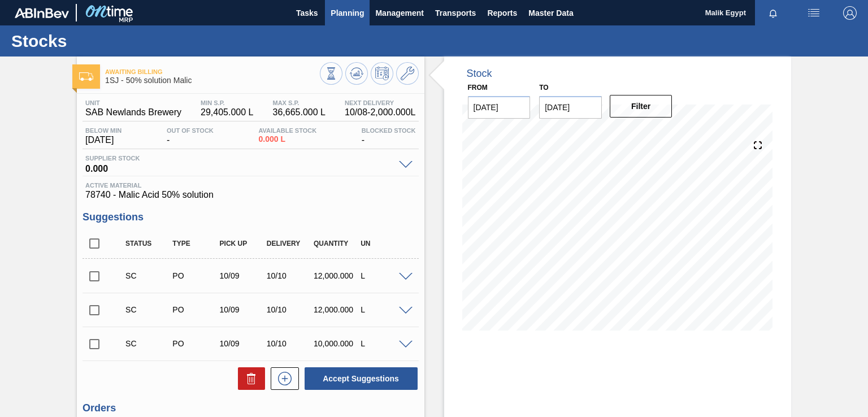  I want to click on div: Stock, so click(479, 73).